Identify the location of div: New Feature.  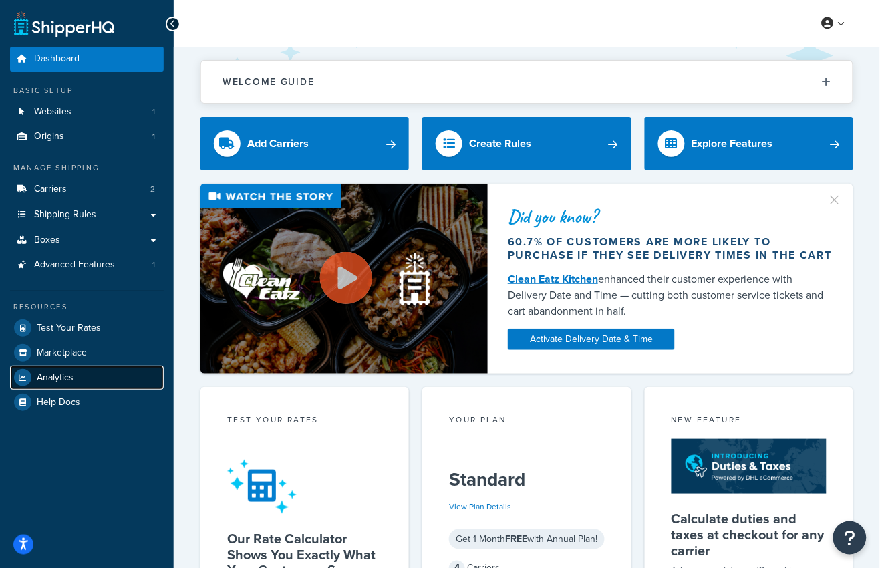
(749, 421).